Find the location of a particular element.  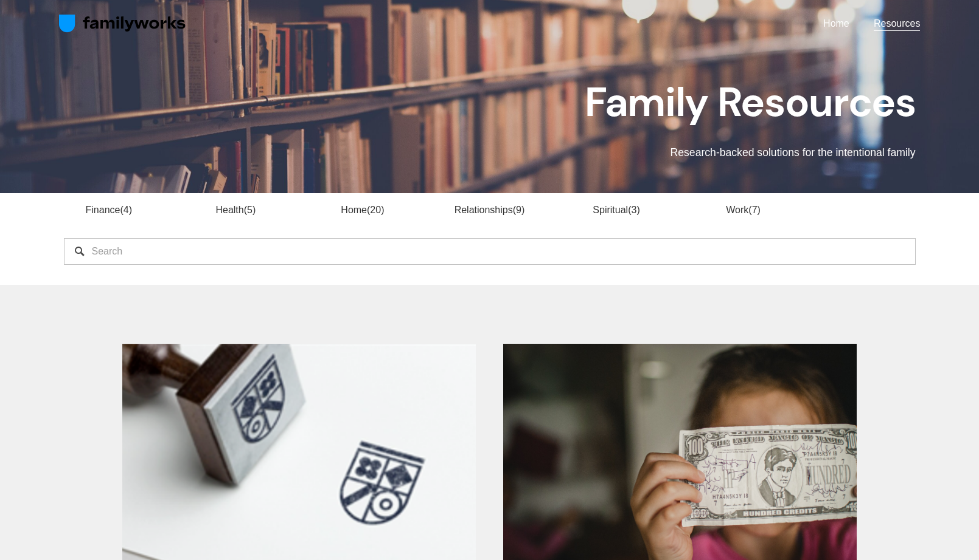

span: 5 is located at coordinates (250, 210).